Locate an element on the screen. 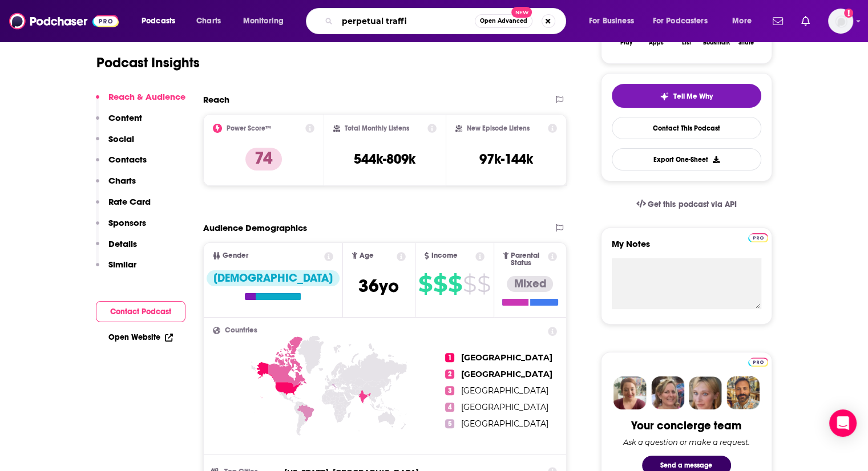 This screenshot has width=868, height=471. p: Sponsors is located at coordinates (127, 223).